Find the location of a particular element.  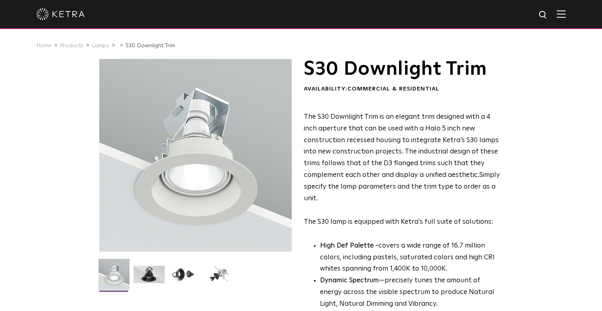

img: search icon is located at coordinates (543, 15).